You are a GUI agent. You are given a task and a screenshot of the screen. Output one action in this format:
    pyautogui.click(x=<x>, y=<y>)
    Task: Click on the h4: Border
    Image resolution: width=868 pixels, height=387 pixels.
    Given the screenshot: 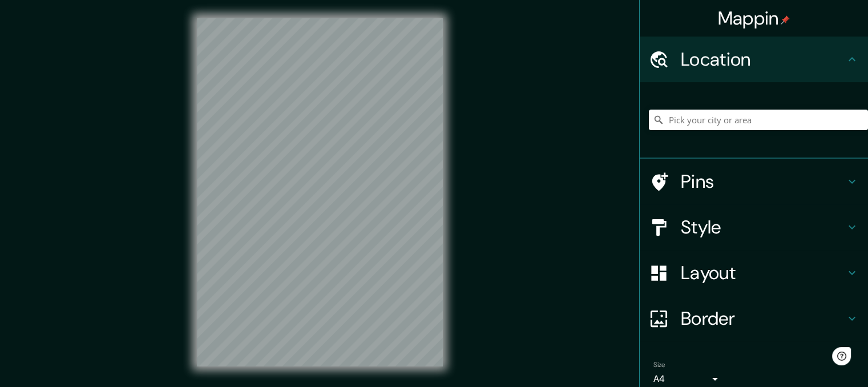 What is the action you would take?
    pyautogui.click(x=763, y=319)
    